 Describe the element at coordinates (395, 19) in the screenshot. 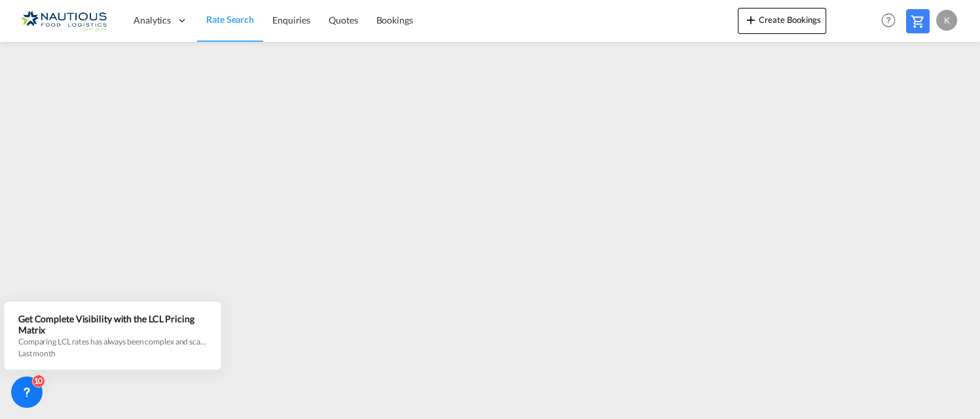

I see `span: Bookings` at that location.